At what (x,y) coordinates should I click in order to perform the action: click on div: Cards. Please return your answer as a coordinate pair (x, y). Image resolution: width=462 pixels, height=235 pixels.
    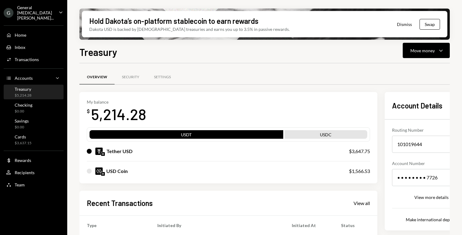
    Looking at the image, I should click on (23, 137).